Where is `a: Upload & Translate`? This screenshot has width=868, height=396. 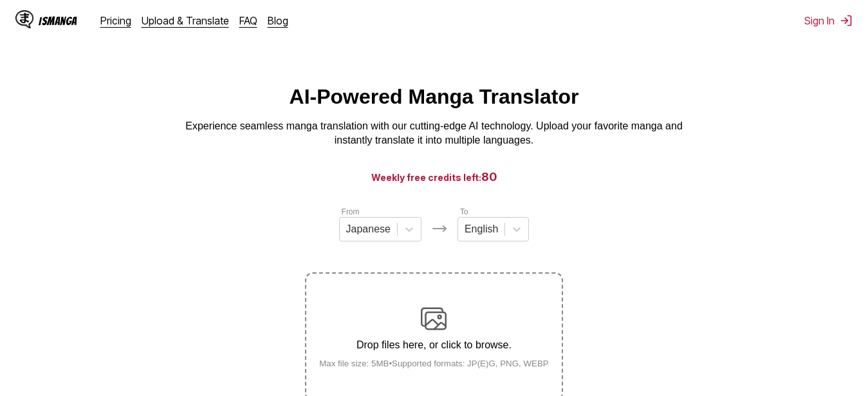
a: Upload & Translate is located at coordinates (185, 21).